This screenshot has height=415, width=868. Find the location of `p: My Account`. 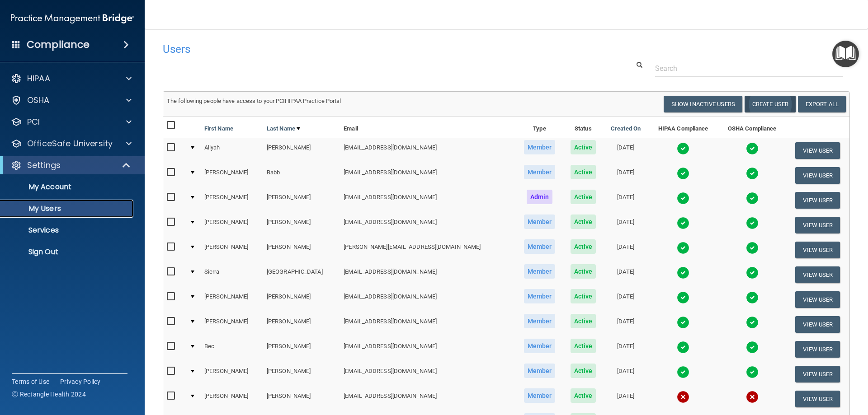

p: My Account is located at coordinates (67, 187).